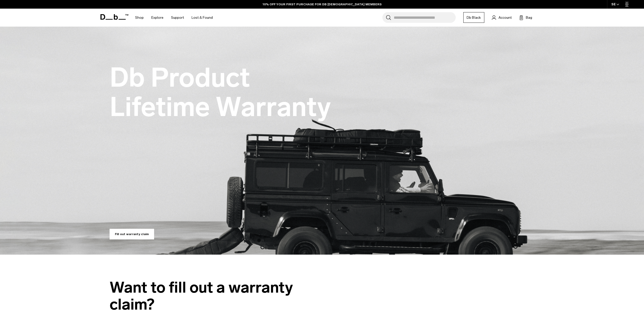  I want to click on a: Fill out warranty claim, so click(132, 234).